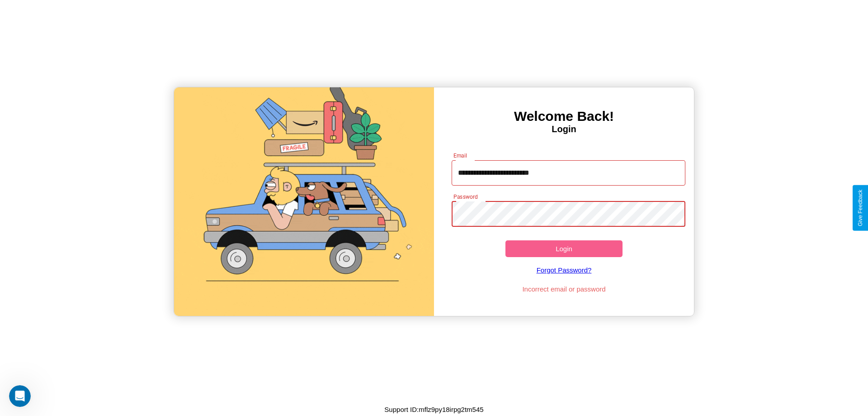 This screenshot has width=868, height=416. Describe the element at coordinates (563, 116) in the screenshot. I see `h3: Welcome Back!` at that location.